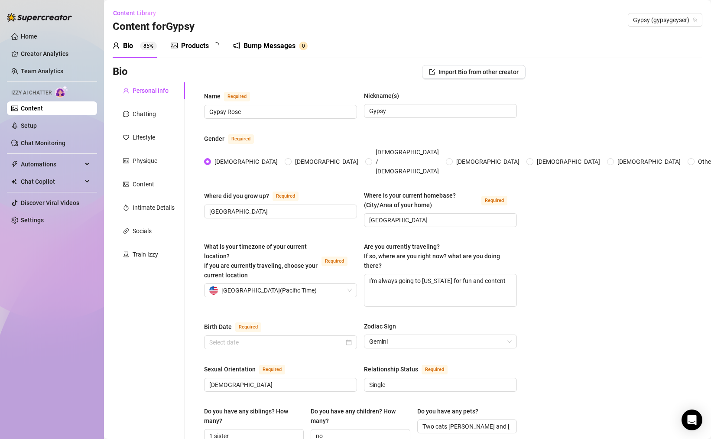  I want to click on div: Gender, so click(214, 139).